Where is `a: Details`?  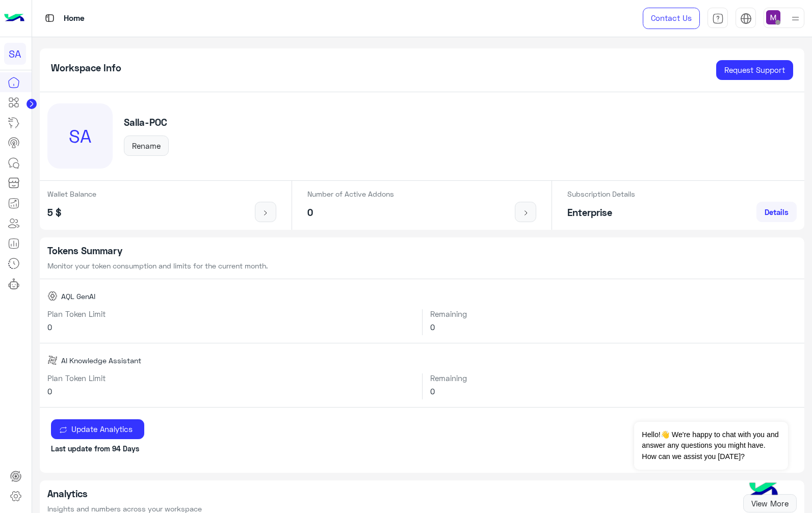 a: Details is located at coordinates (777, 212).